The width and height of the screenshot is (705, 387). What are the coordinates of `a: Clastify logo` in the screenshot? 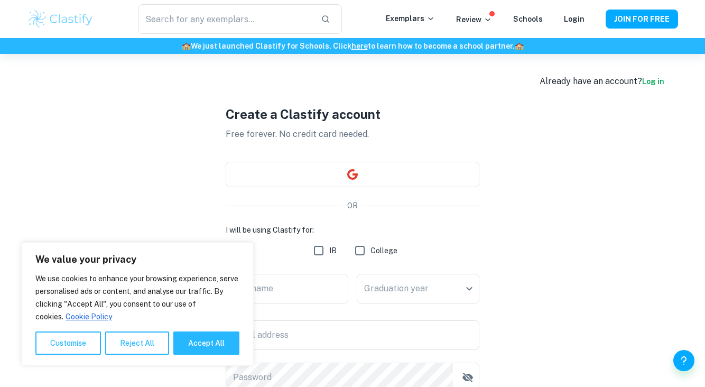 It's located at (60, 19).